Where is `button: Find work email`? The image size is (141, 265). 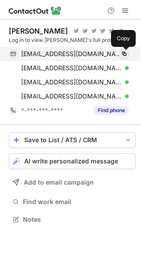
button: Find work email is located at coordinates (72, 202).